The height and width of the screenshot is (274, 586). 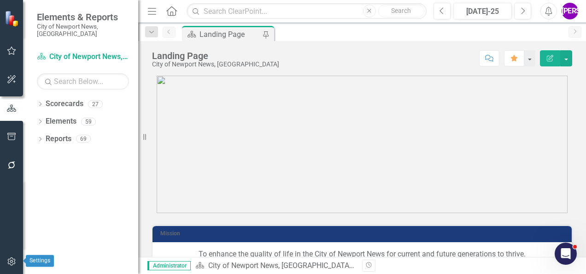 I want to click on span: Search, so click(x=401, y=11).